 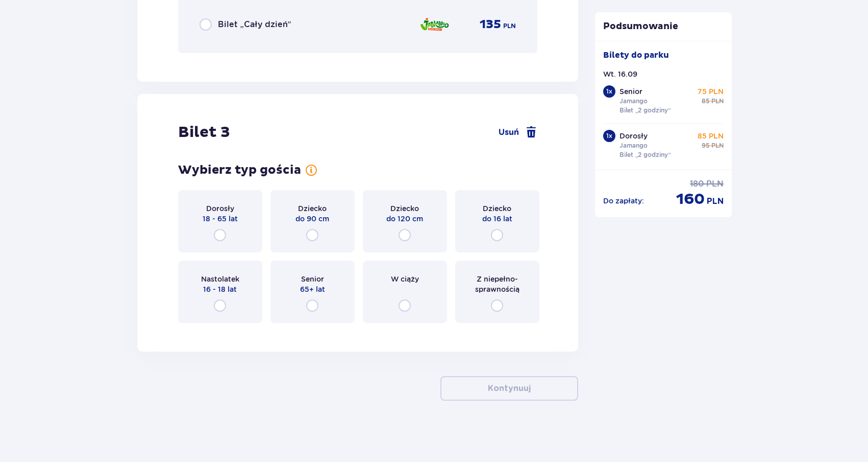 What do you see at coordinates (254, 25) in the screenshot?
I see `p: Bilet „Cały dzień”` at bounding box center [254, 25].